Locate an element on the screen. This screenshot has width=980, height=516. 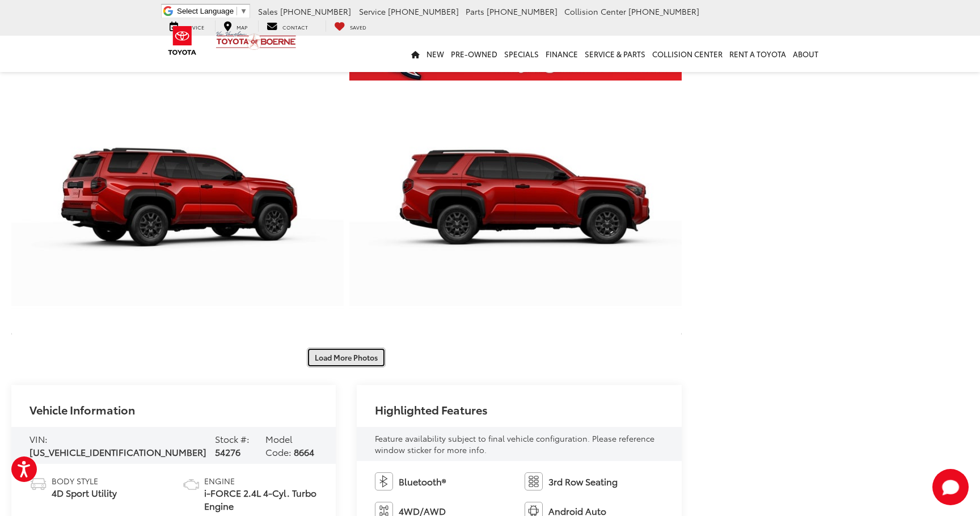
img: Bluetooth® is located at coordinates (384, 481).